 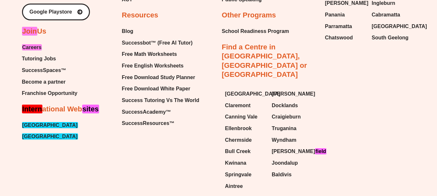 What do you see at coordinates (245, 106) in the screenshot?
I see `a: Claremont` at bounding box center [245, 106].